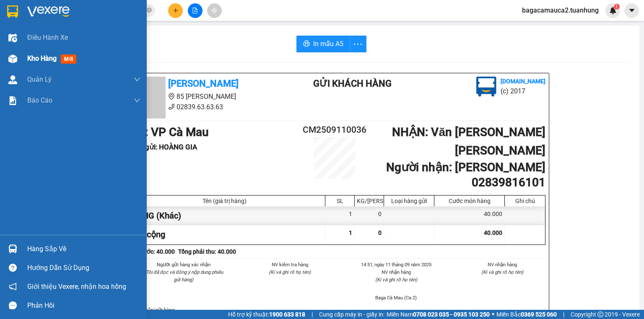  I want to click on span: message, so click(13, 305).